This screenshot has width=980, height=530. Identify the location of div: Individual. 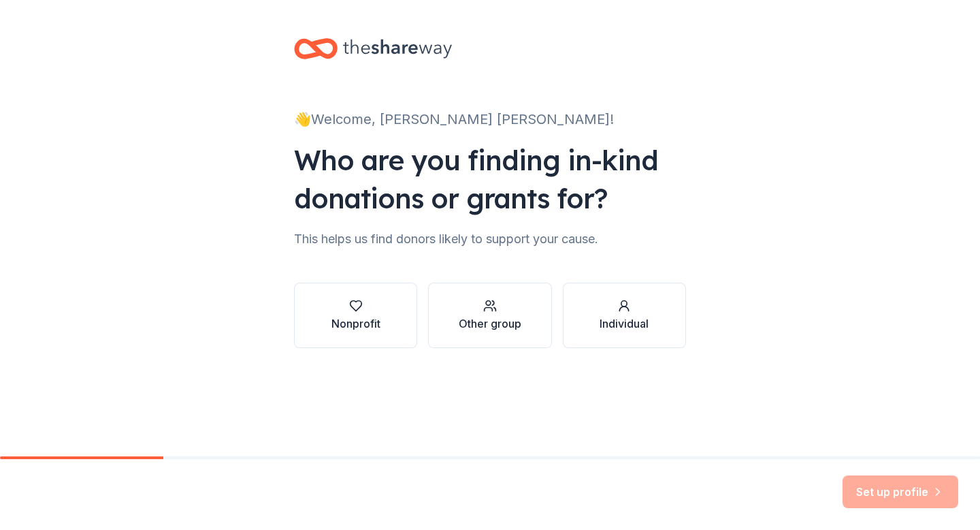
(624, 323).